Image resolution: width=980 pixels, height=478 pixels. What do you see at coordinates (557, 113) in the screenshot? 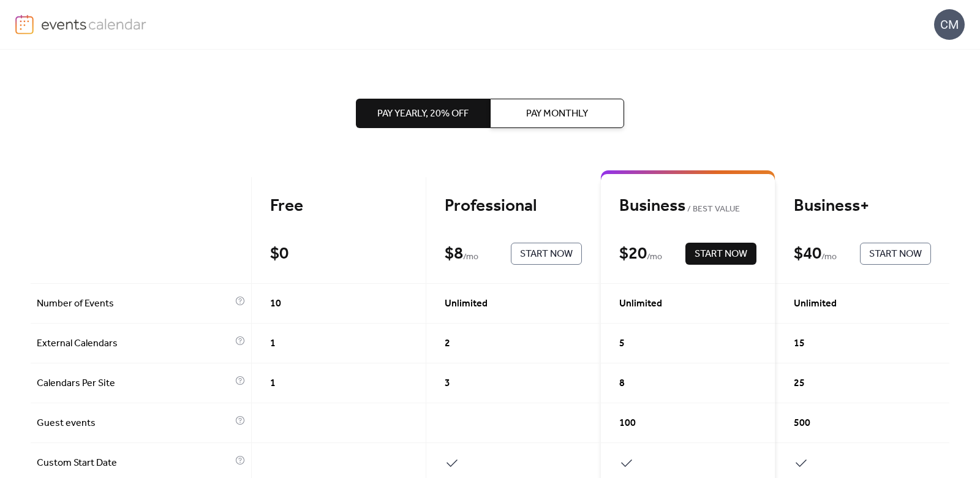
I see `button: Pay Monthly` at bounding box center [557, 113].